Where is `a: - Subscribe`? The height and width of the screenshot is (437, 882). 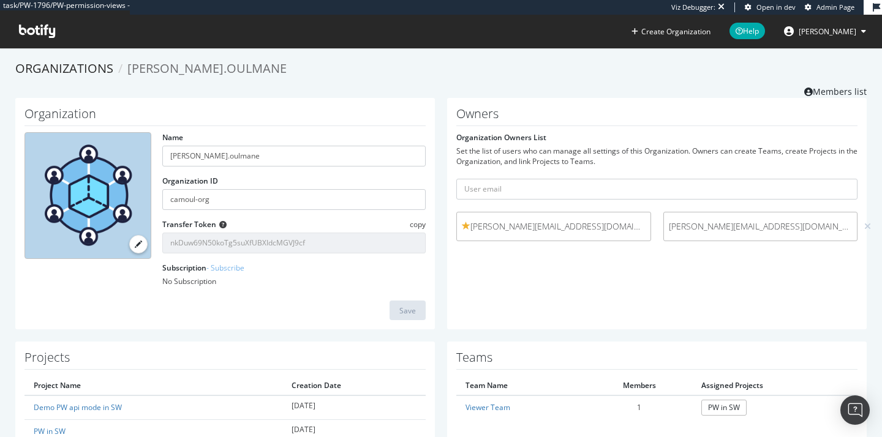 a: - Subscribe is located at coordinates (225, 268).